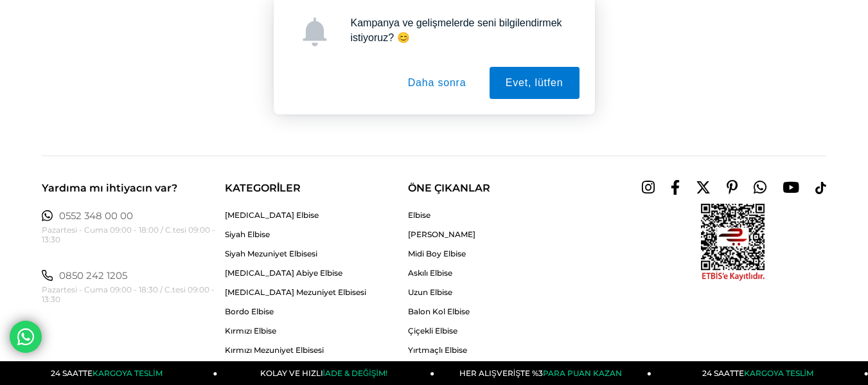 The width and height of the screenshot is (868, 385). What do you see at coordinates (295, 254) in the screenshot?
I see `a: Siyah Mezuniyet Elbisesi` at bounding box center [295, 254].